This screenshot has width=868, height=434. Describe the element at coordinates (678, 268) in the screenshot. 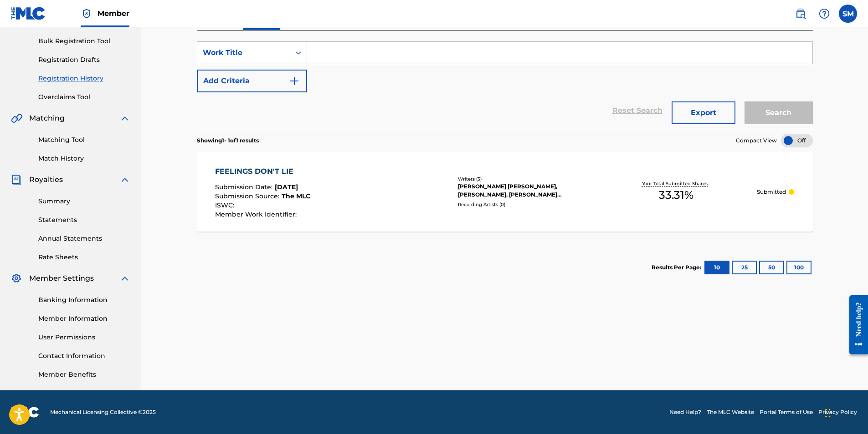

I see `p: Results Per Page:` at that location.